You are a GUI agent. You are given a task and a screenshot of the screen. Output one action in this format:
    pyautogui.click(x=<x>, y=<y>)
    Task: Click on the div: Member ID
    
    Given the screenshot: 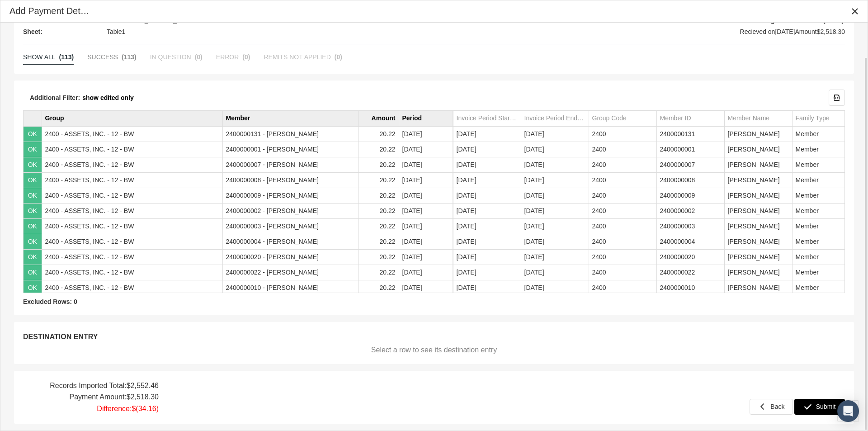 What is the action you would take?
    pyautogui.click(x=675, y=118)
    